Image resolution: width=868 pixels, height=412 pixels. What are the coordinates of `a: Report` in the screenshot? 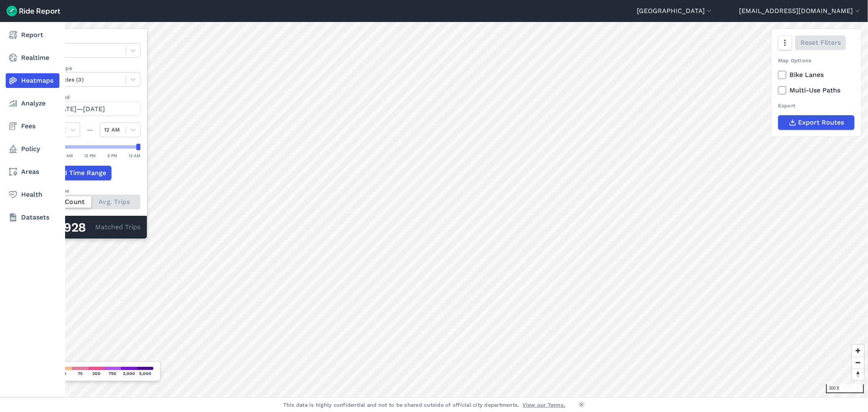 It's located at (32, 35).